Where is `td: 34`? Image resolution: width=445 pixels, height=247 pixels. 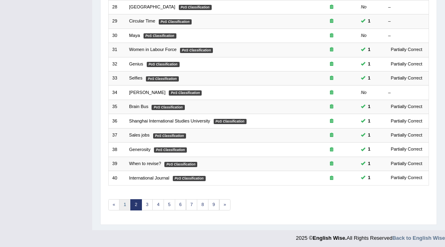
td: 34 is located at coordinates (117, 92).